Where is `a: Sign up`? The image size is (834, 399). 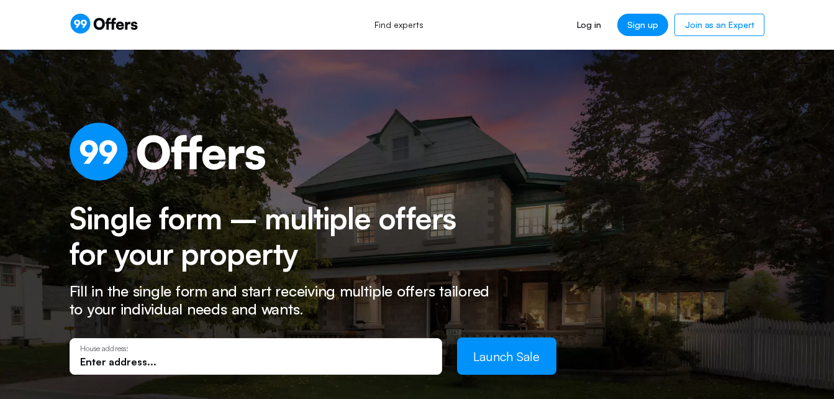
a: Sign up is located at coordinates (643, 25).